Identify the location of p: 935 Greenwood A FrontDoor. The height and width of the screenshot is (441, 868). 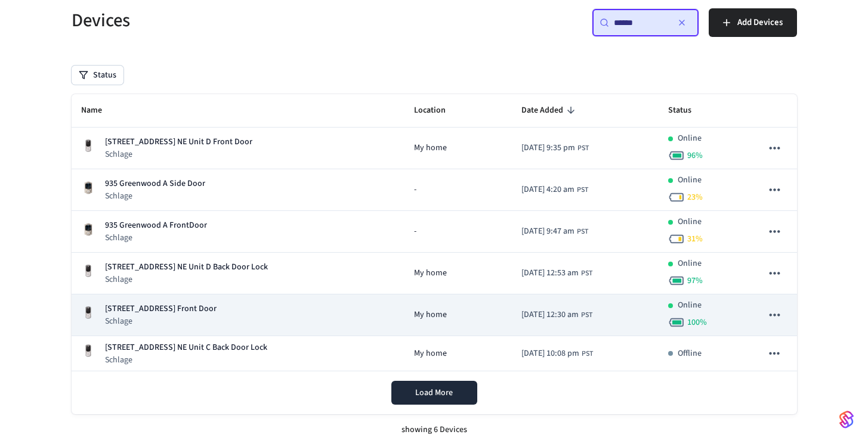
(156, 226).